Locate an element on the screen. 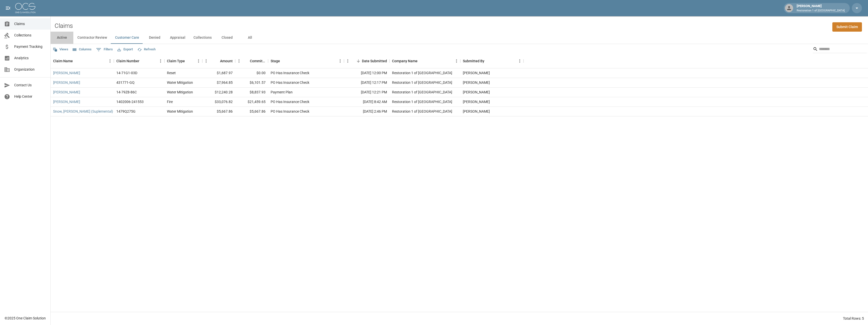 This screenshot has height=325, width=868. a: Submit Claim is located at coordinates (847, 27).